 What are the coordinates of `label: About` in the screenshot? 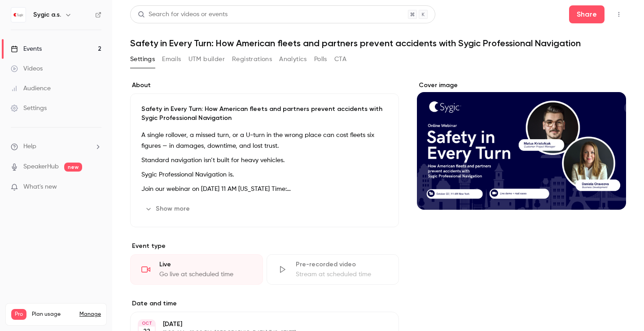 It's located at (264, 85).